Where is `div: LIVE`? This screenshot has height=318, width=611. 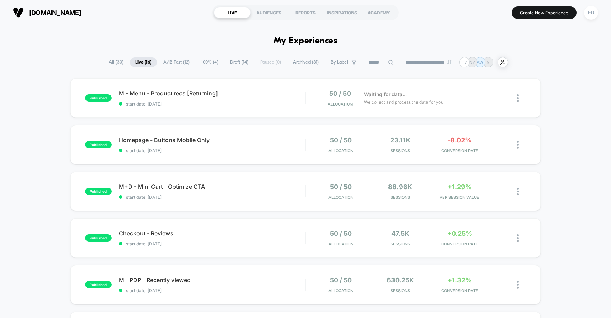
div: LIVE is located at coordinates (232, 13).